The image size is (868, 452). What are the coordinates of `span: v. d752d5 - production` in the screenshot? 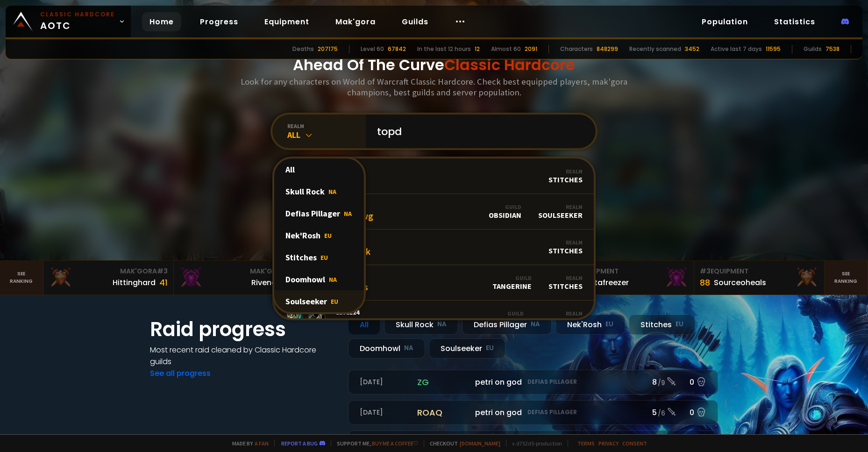 It's located at (534, 443).